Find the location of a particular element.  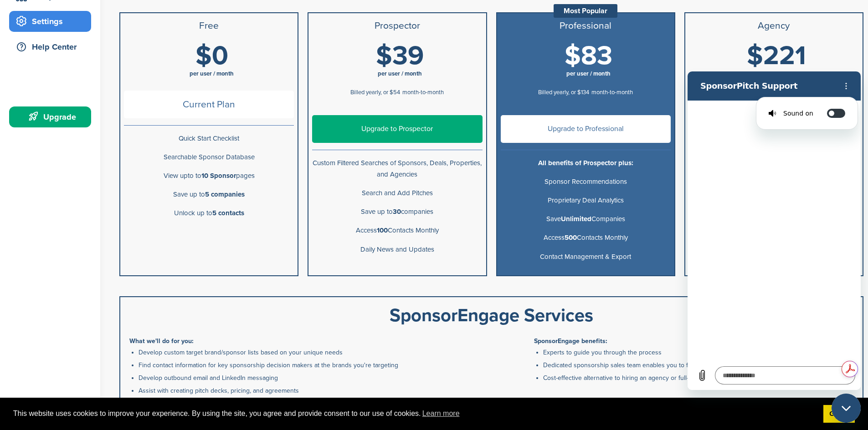

b: Unlimited is located at coordinates (576, 219).